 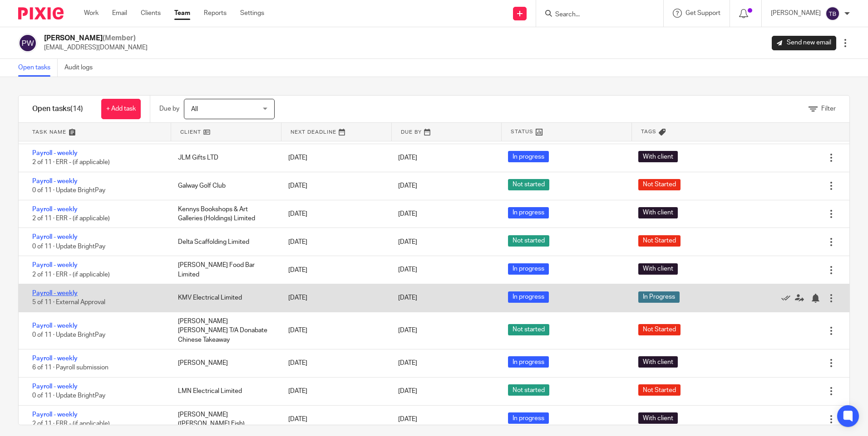 What do you see at coordinates (595, 15) in the screenshot?
I see `input: Search` at bounding box center [595, 15].